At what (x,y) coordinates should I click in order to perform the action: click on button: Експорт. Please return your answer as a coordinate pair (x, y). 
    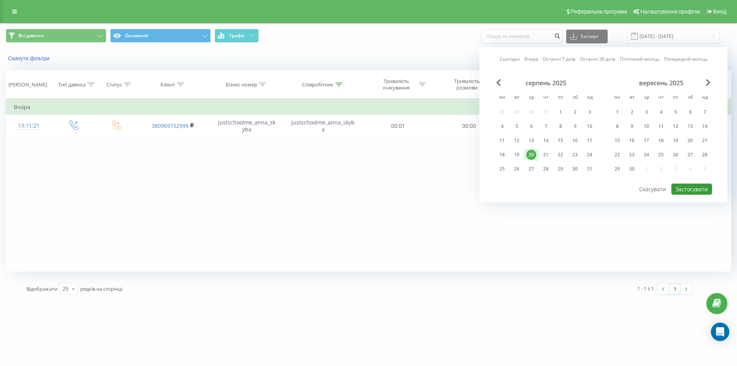
    Looking at the image, I should click on (587, 36).